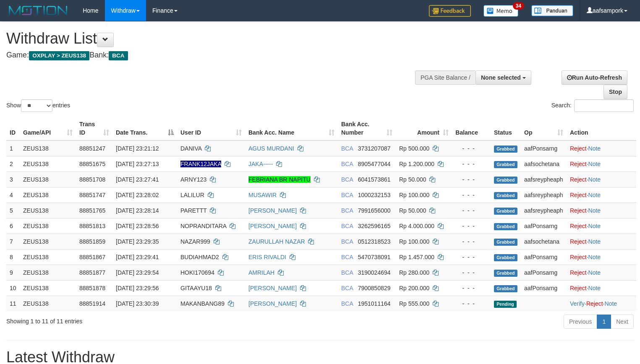 The width and height of the screenshot is (640, 364). Describe the element at coordinates (271, 149) in the screenshot. I see `a: AGUS MURDANI` at that location.